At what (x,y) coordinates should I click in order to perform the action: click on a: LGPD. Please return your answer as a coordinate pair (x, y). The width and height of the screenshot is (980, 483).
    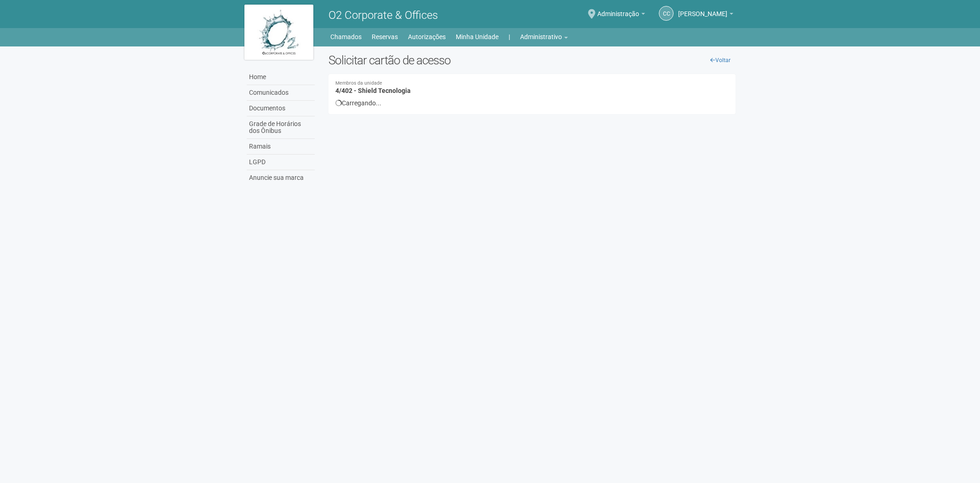
    Looking at the image, I should click on (281, 162).